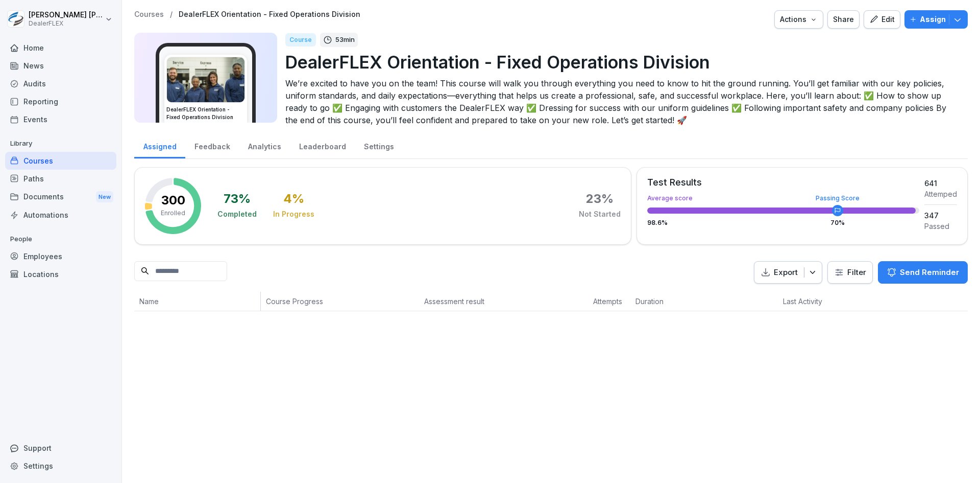 The width and height of the screenshot is (980, 483). What do you see at coordinates (61, 274) in the screenshot?
I see `div: Locations` at bounding box center [61, 274].